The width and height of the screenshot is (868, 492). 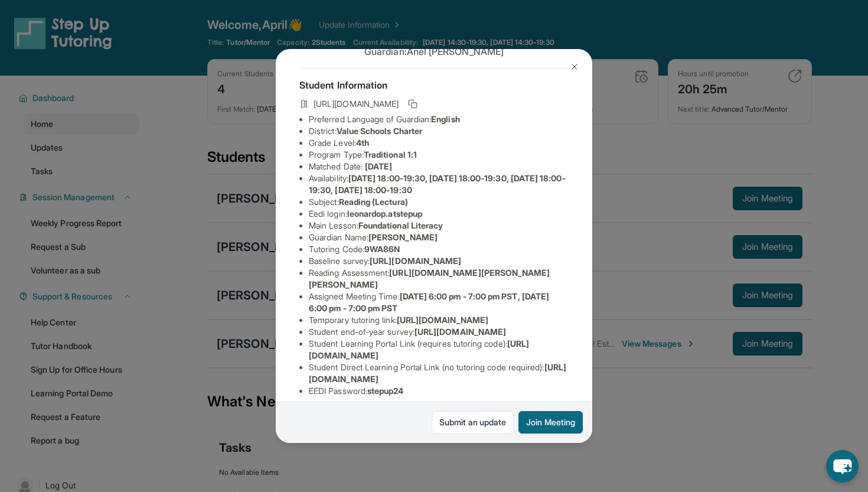 I want to click on button: chat-button, so click(x=842, y=466).